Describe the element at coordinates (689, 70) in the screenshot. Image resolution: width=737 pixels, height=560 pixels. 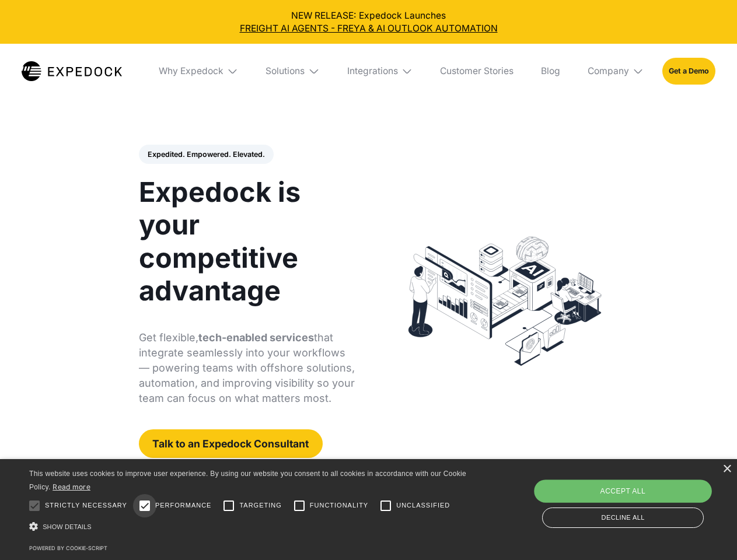
I see `a: Get a Demo` at that location.